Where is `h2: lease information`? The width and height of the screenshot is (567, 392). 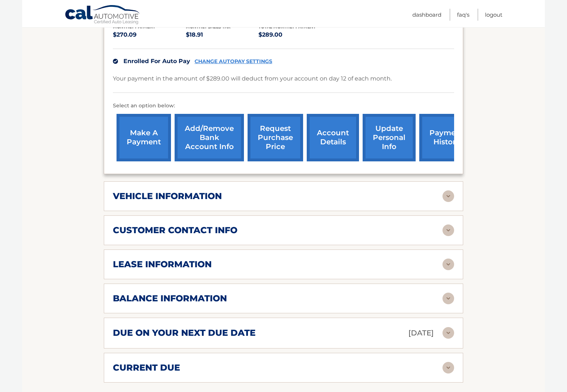 h2: lease information is located at coordinates (162, 264).